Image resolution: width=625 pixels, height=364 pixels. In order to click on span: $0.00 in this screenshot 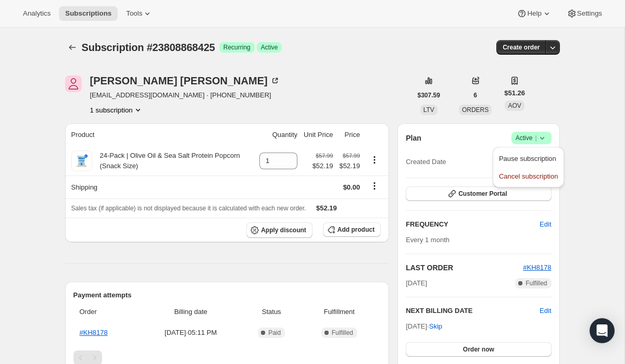, I will do `click(351, 187)`.